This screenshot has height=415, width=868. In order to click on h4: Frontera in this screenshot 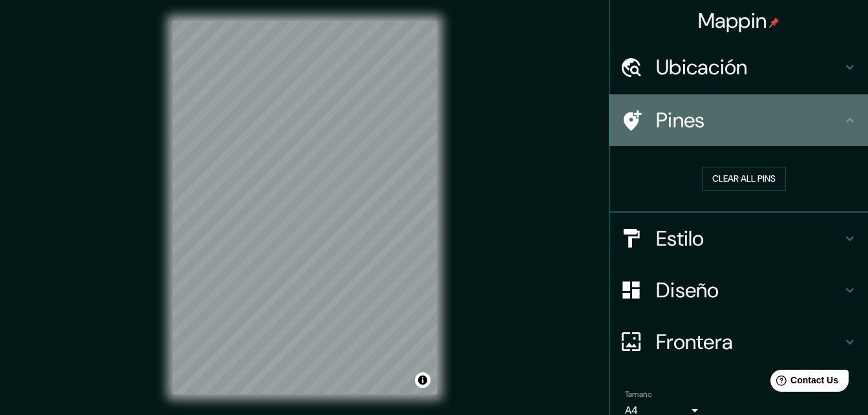, I will do `click(749, 342)`.